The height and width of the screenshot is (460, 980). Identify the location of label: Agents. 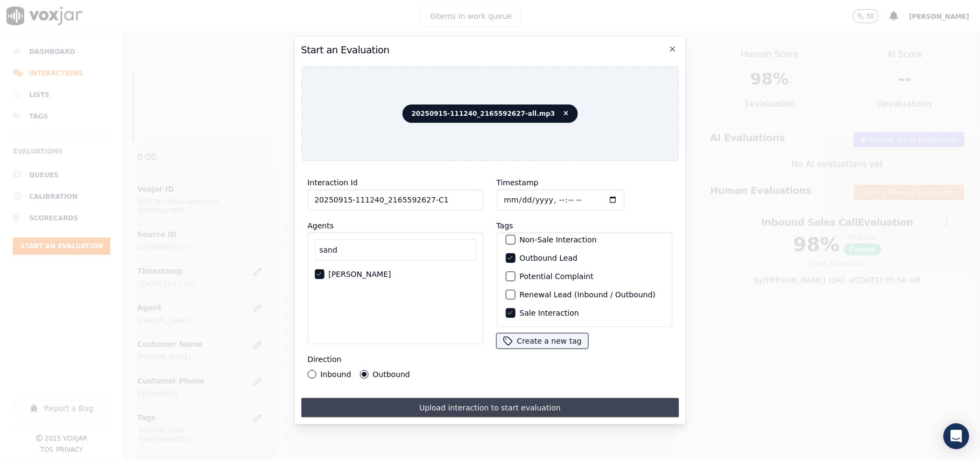
(320, 225).